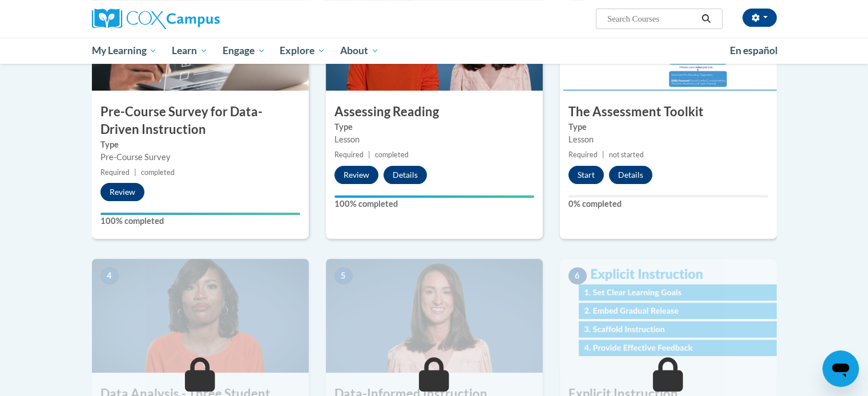  What do you see at coordinates (434, 50) in the screenshot?
I see `div: Main menu` at bounding box center [434, 50].